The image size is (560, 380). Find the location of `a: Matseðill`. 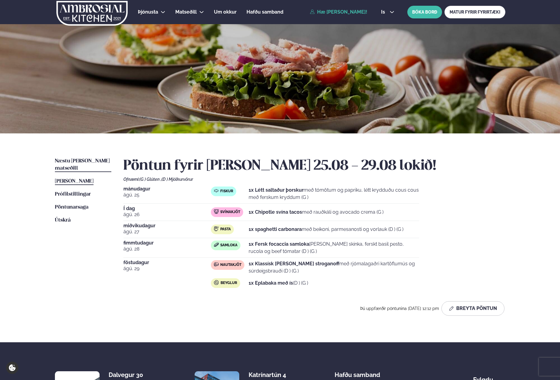

a: Matseðill is located at coordinates (186, 12).